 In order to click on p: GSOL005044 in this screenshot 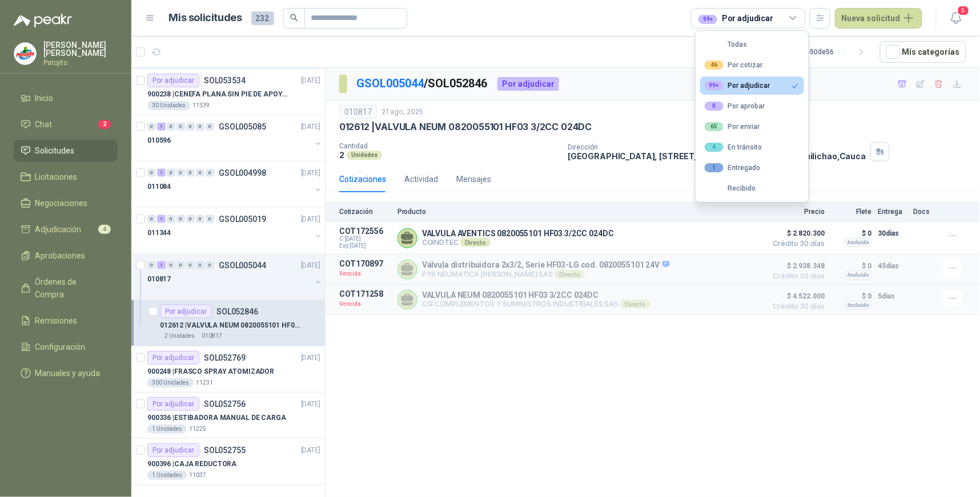, I will do `click(242, 265)`.